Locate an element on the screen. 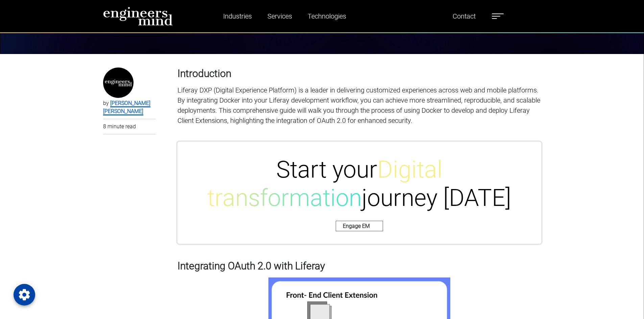 This screenshot has width=644, height=319. span: Digital transformation is located at coordinates (325, 184).